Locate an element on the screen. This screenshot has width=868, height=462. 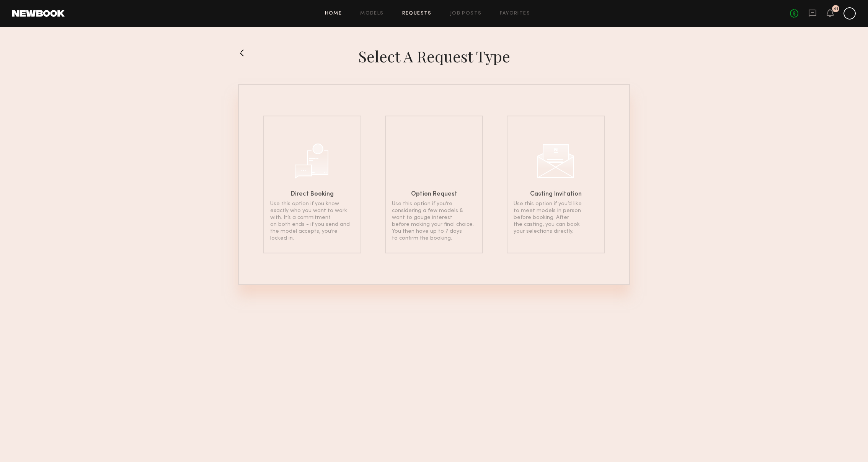
h6: Option Request is located at coordinates (434, 194).